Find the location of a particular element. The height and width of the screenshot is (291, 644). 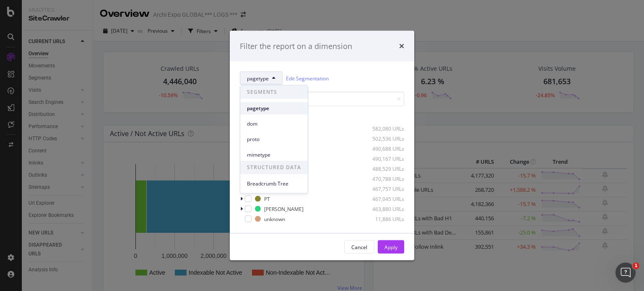

a: Edit Segmentation is located at coordinates (307, 78).